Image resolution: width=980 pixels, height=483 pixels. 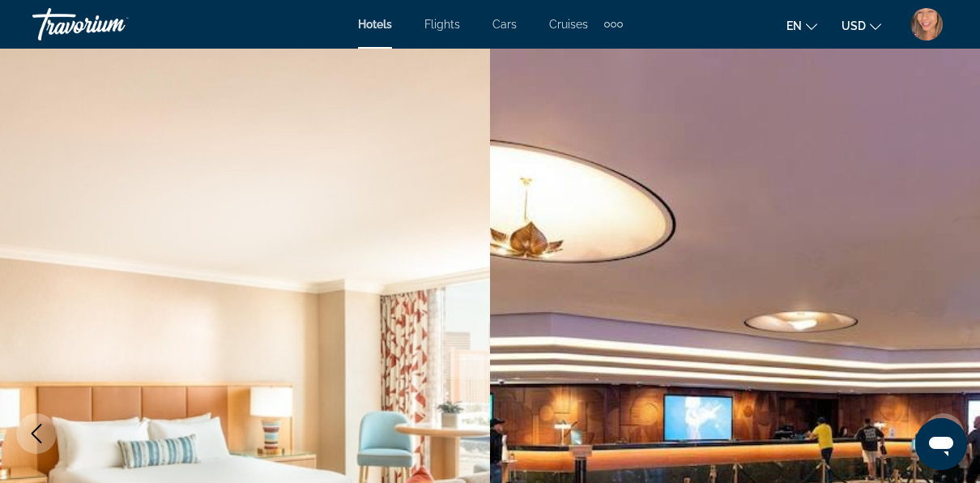 I want to click on span: USD, so click(x=854, y=26).